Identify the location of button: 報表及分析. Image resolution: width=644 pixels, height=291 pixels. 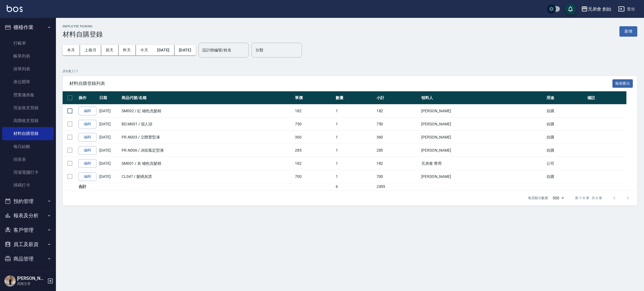
(28, 216).